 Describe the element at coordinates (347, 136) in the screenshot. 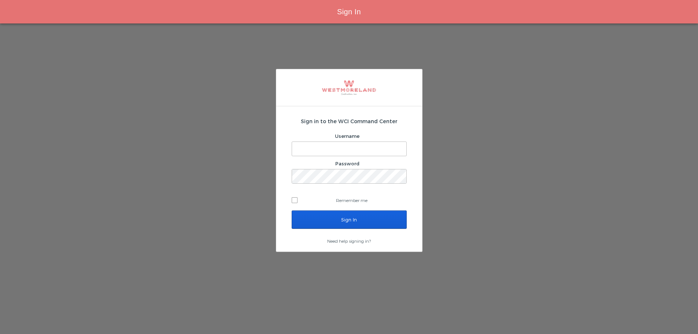

I see `label: Username` at that location.